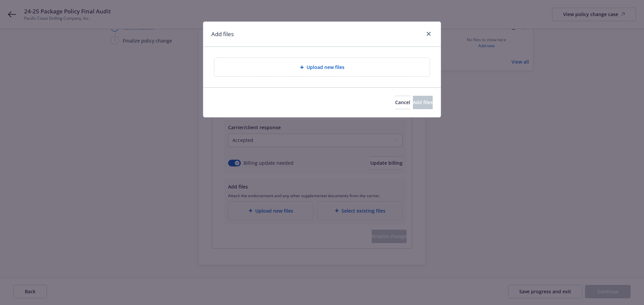 Image resolution: width=644 pixels, height=305 pixels. Describe the element at coordinates (403, 102) in the screenshot. I see `button: Cancel` at that location.